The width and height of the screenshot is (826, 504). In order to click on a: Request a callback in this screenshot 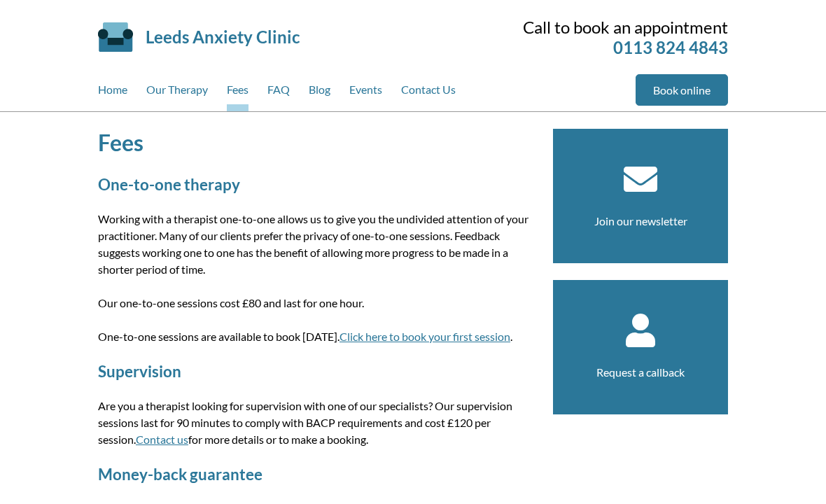, I will do `click(641, 372)`.